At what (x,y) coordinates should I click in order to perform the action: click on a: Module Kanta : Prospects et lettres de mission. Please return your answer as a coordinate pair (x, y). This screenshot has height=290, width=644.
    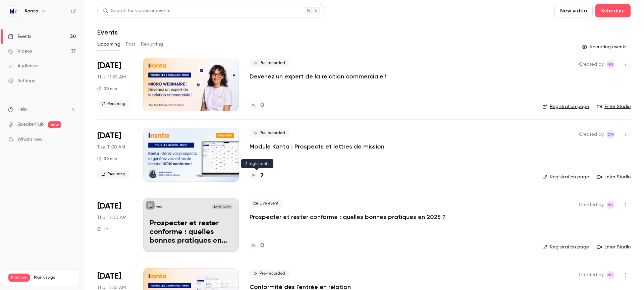
    Looking at the image, I should click on (317, 147).